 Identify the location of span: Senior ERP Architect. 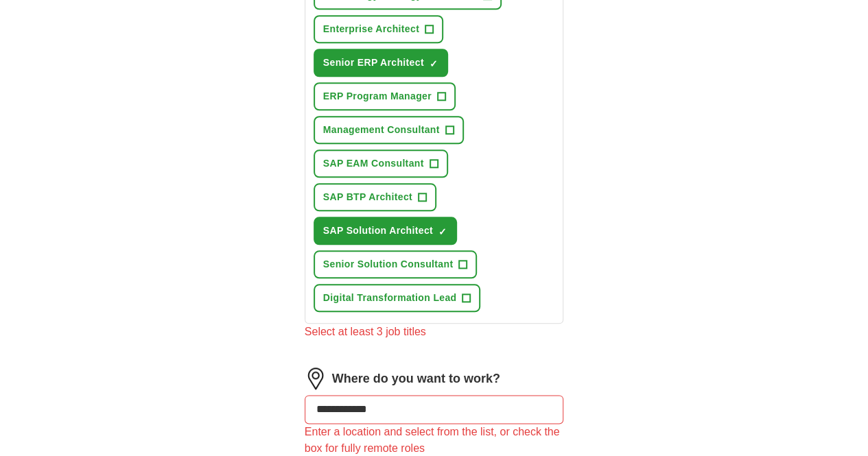
(373, 63).